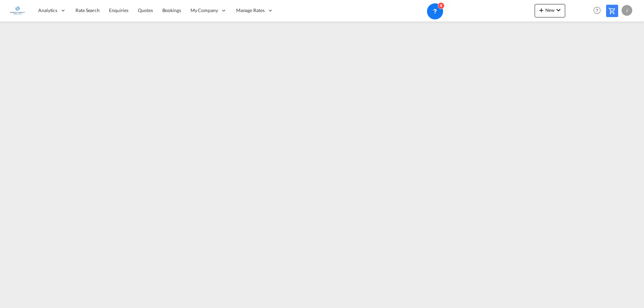  I want to click on span: Bookings, so click(172, 10).